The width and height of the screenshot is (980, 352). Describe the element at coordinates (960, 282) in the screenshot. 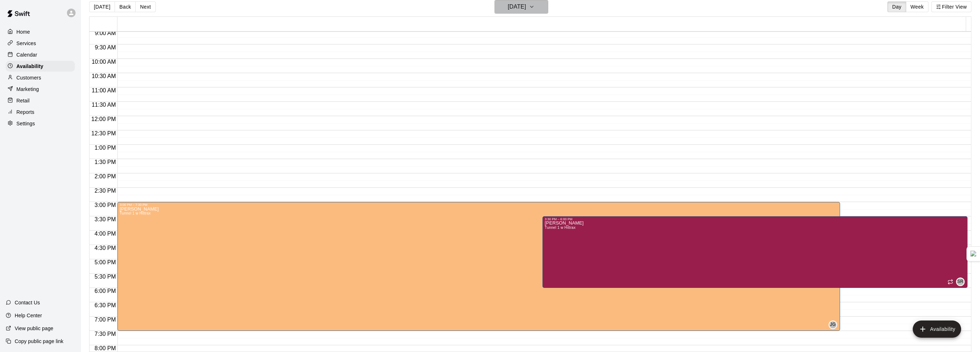

I see `div: Steve Ratzer` at that location.